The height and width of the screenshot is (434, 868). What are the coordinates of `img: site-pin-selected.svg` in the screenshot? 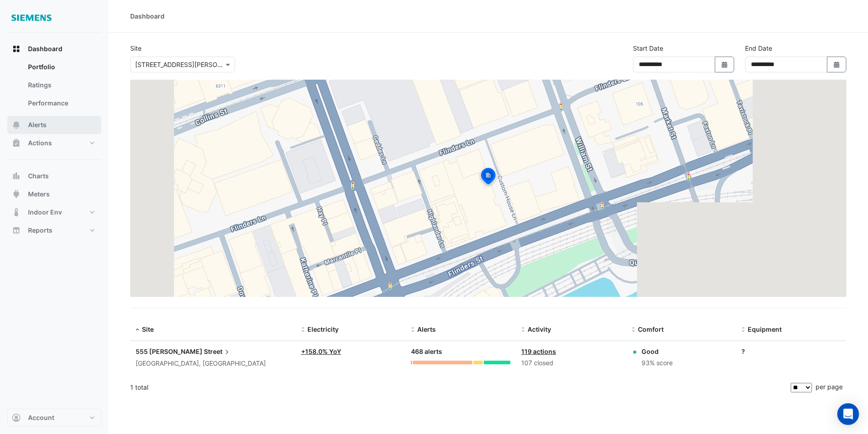 It's located at (488, 178).